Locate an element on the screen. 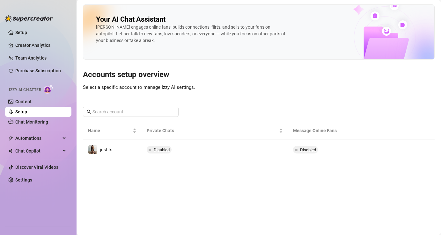 The height and width of the screenshot is (235, 441). span: justits is located at coordinates (106, 150).